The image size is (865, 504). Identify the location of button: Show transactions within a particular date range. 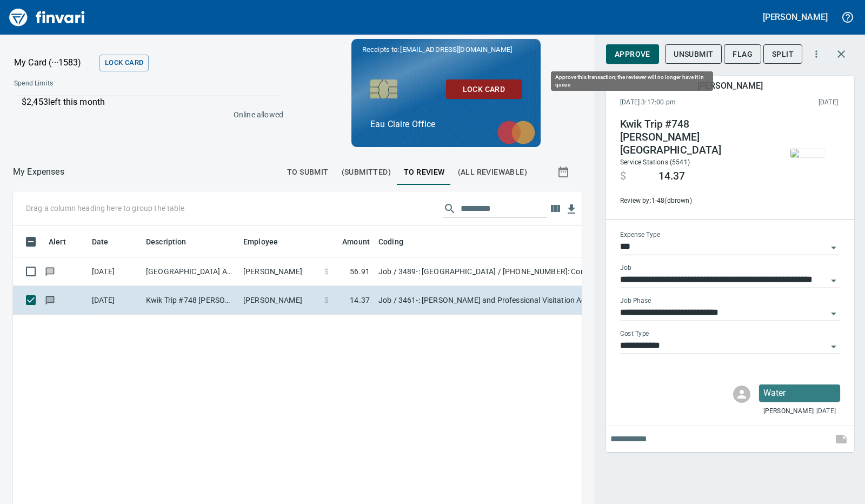
(565, 172).